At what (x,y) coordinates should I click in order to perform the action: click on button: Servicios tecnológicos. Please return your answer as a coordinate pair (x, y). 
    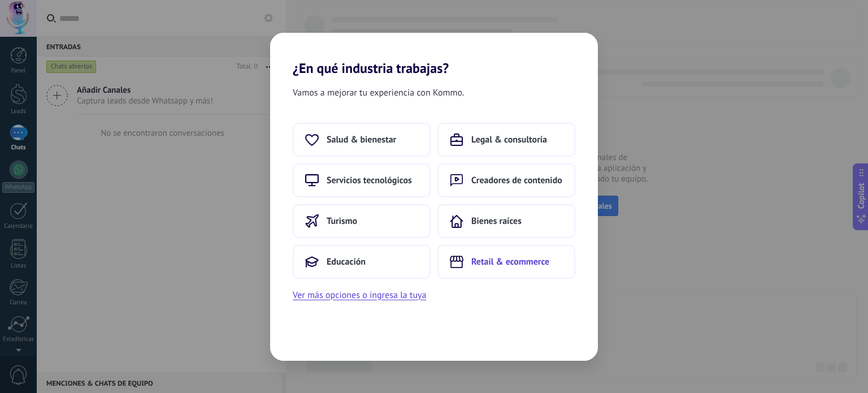
    Looking at the image, I should click on (361, 180).